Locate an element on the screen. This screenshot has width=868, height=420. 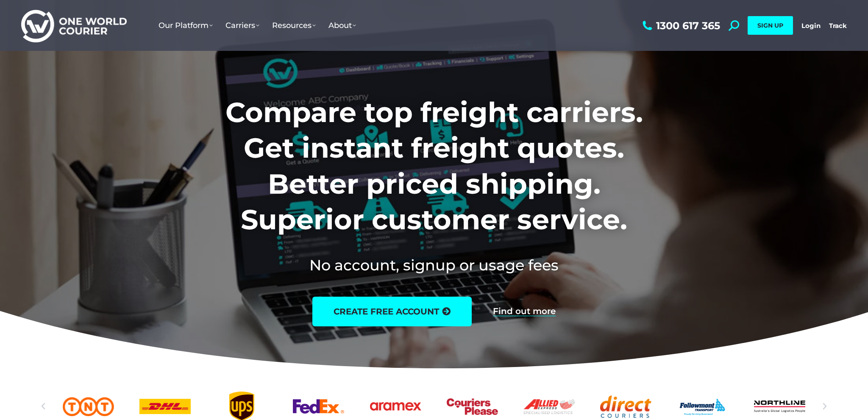
span: Resources is located at coordinates (294, 25).